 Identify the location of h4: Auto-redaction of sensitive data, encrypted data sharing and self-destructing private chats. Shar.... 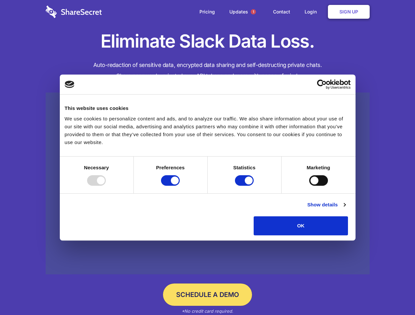
(207, 71).